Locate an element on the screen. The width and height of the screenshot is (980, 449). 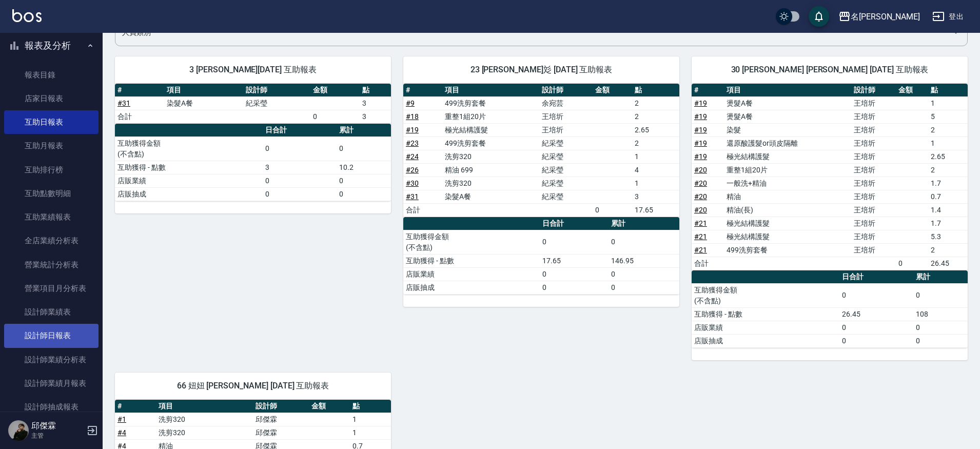
a: 設計師日報表 is located at coordinates (51, 336).